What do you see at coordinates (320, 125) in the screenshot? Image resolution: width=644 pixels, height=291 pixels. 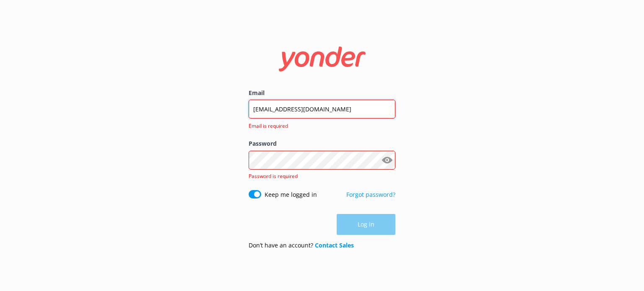 I see `span: Email is required` at bounding box center [320, 125].